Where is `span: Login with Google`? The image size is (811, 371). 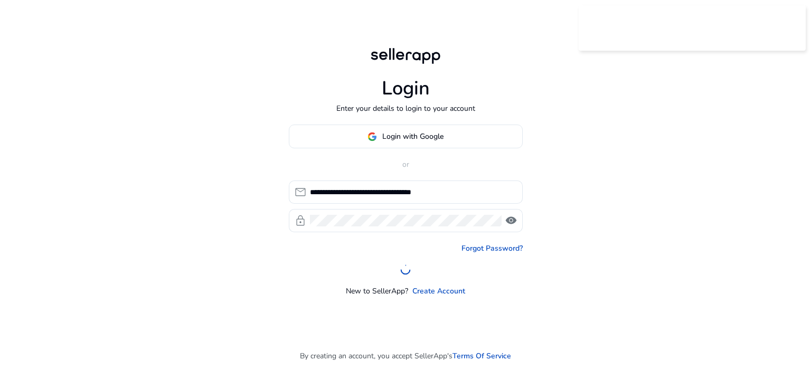
span: Login with Google is located at coordinates (413, 136).